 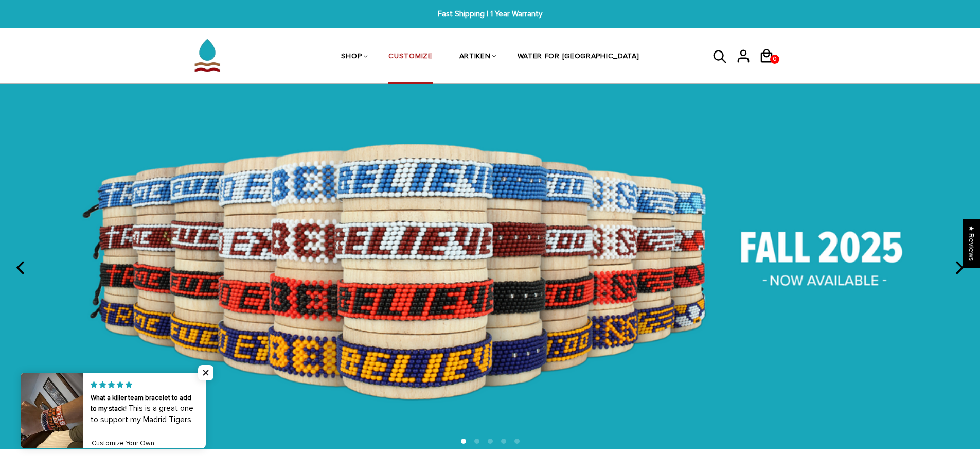 I want to click on a: 0, so click(x=770, y=67).